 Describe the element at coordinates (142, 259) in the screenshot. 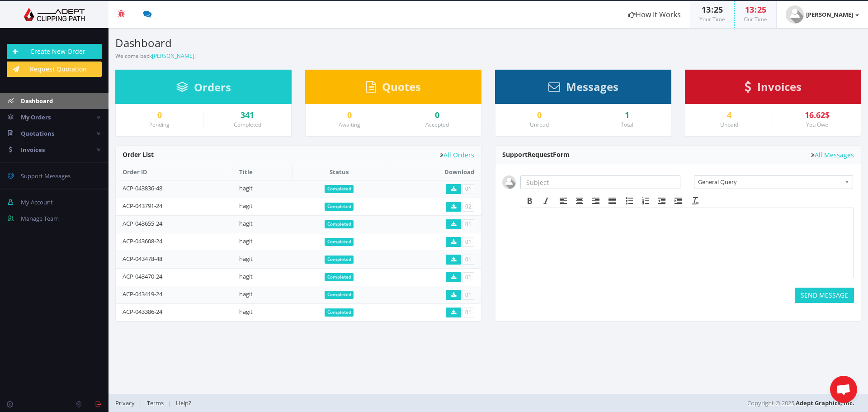

I see `a: ACP-043478-48` at that location.